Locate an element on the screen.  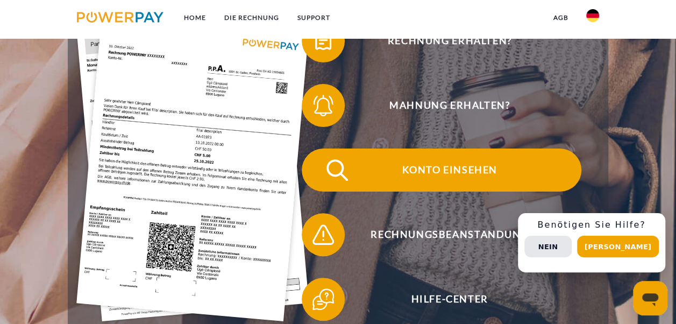
a: Rechnung erhalten? is located at coordinates (441, 41).